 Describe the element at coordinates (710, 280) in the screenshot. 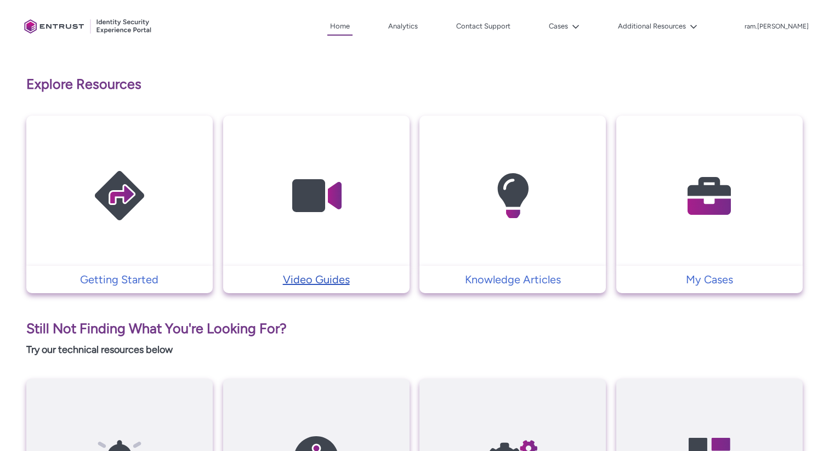

I see `a: My Cases` at that location.